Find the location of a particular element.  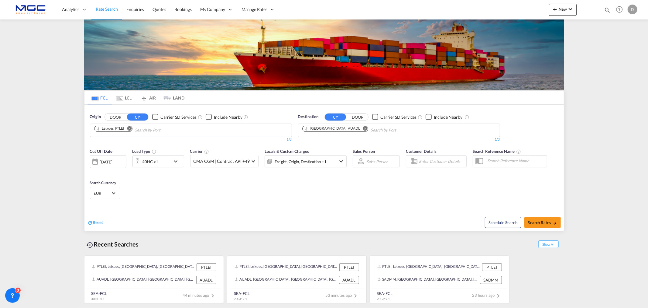

div: Freight Origin Destination Factory Stuffing is located at coordinates (301, 161).